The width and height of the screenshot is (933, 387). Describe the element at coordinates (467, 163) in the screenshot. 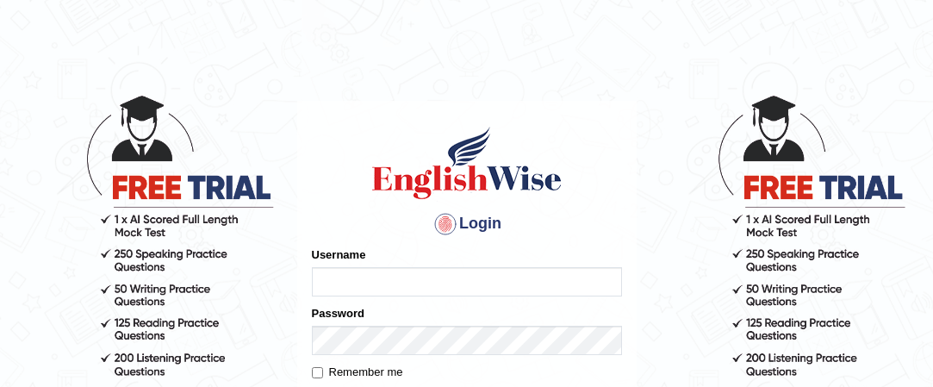

I see `img: Logo of English Wise sign in for intelligent practice with AI` at that location.